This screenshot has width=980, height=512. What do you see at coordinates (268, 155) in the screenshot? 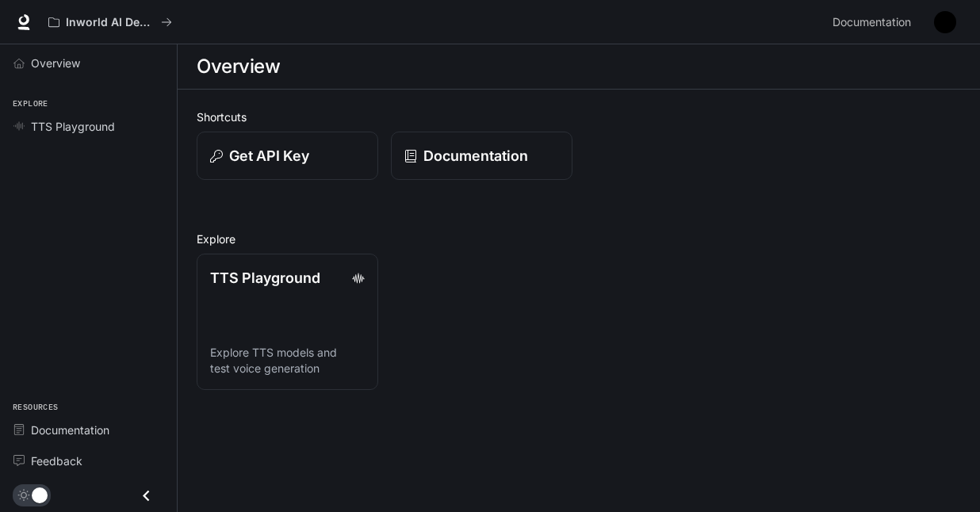
I see `p: Get API Key` at bounding box center [268, 155].